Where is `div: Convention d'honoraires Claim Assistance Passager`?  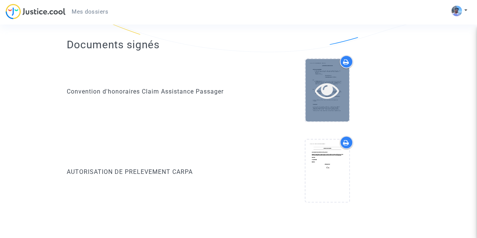
div: Convention d'honoraires Claim Assistance Passager is located at coordinates (150, 92).